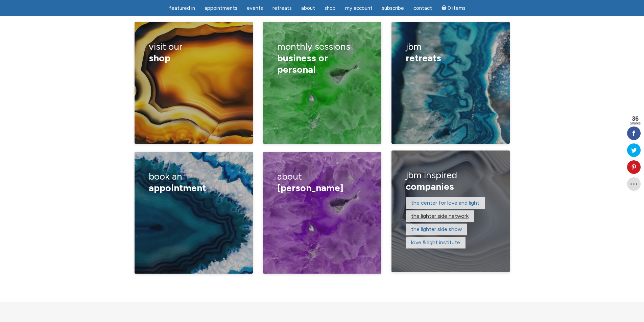 The width and height of the screenshot is (644, 322). Describe the element at coordinates (445, 8) in the screenshot. I see `i: Cart` at that location.